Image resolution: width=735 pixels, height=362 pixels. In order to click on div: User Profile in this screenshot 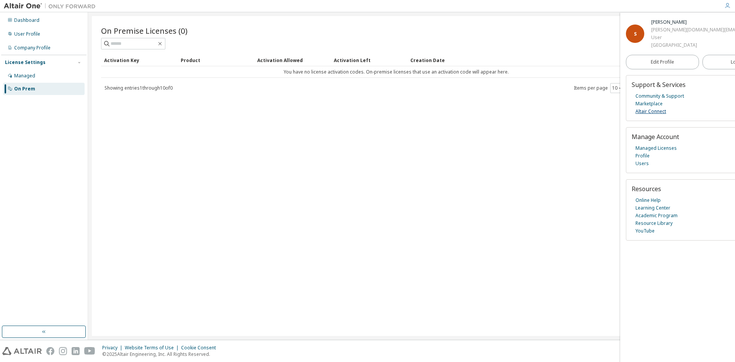, I will do `click(27, 34)`.